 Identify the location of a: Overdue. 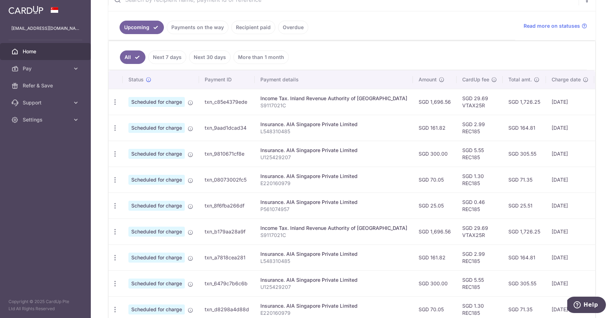
(293, 27).